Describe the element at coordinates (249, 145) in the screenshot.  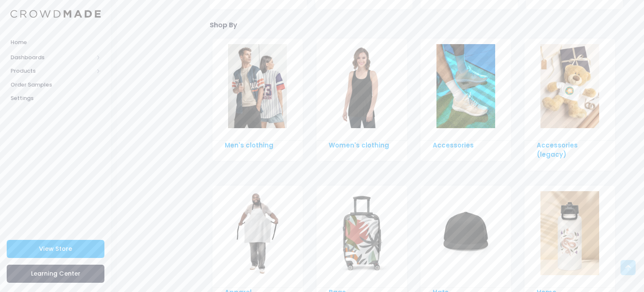
I see `a: Men's clothing` at that location.